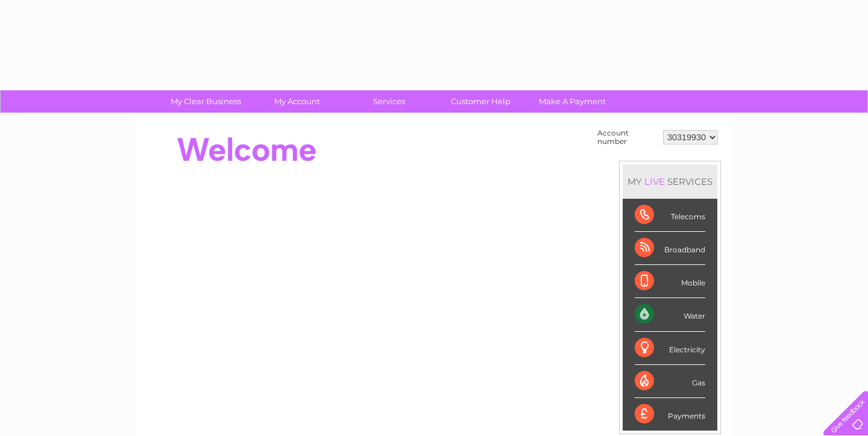 The height and width of the screenshot is (436, 868). Describe the element at coordinates (389, 101) in the screenshot. I see `a: Services` at that location.